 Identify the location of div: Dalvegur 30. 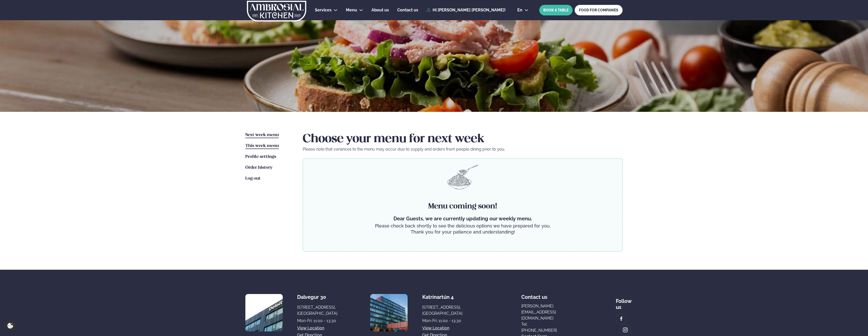
(317, 297).